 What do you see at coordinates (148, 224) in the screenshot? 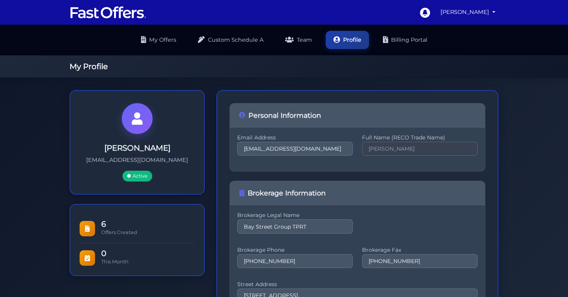
I see `span: 6` at bounding box center [148, 224].